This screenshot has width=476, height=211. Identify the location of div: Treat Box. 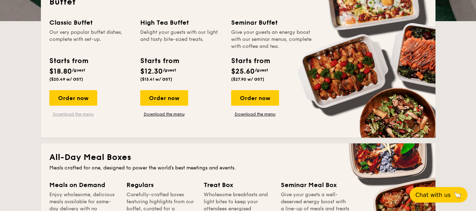
(238, 185).